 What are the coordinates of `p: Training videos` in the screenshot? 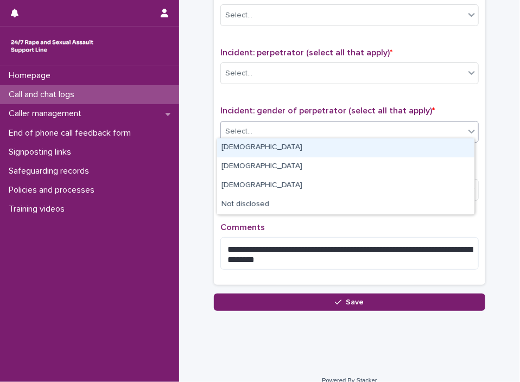 It's located at (39, 209).